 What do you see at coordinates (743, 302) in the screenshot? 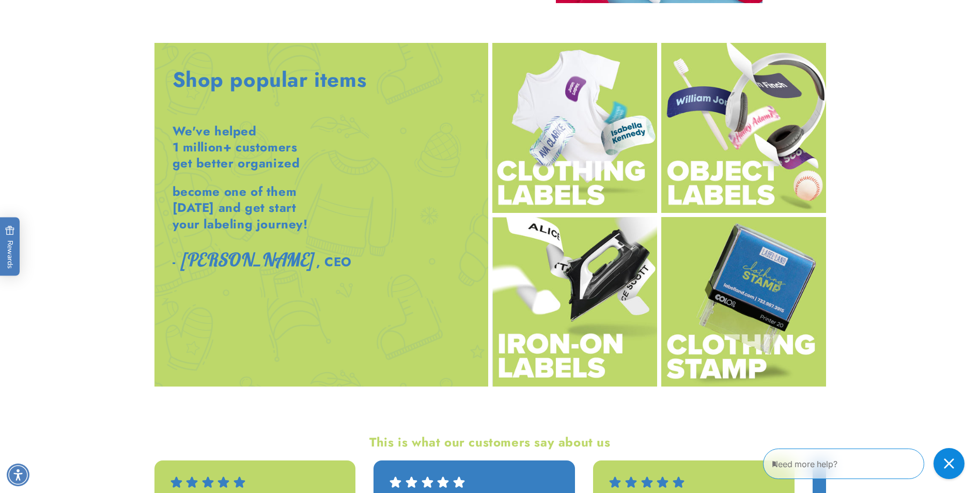
I see `img: Clothing stamp options` at bounding box center [743, 302].